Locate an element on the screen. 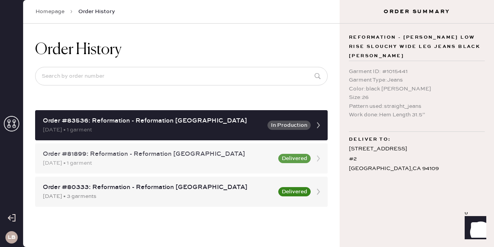 The image size is (494, 247). input: Search by order number is located at coordinates (181, 76).